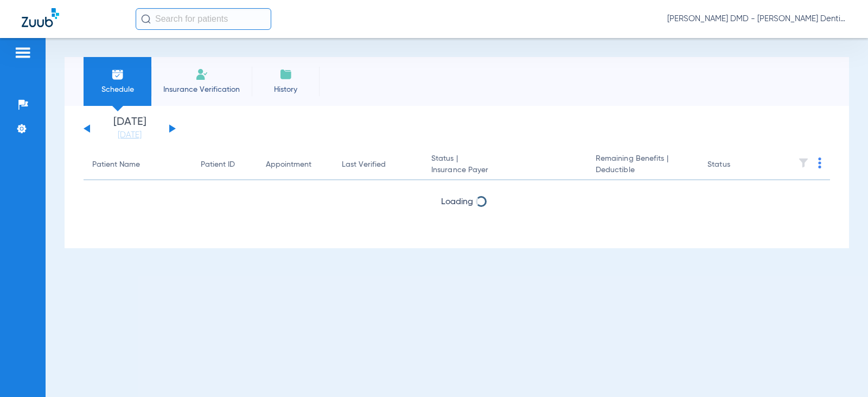 The height and width of the screenshot is (397, 868). Describe the element at coordinates (23, 53) in the screenshot. I see `img: hamburger-icon` at that location.